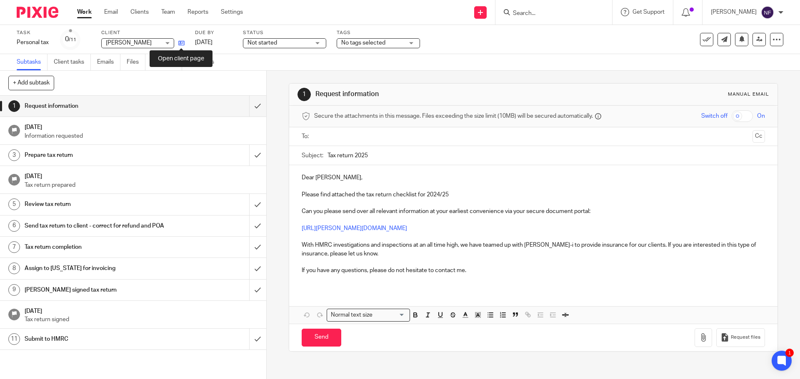  Describe the element at coordinates (363, 43) in the screenshot. I see `span: No tags selected` at that location.